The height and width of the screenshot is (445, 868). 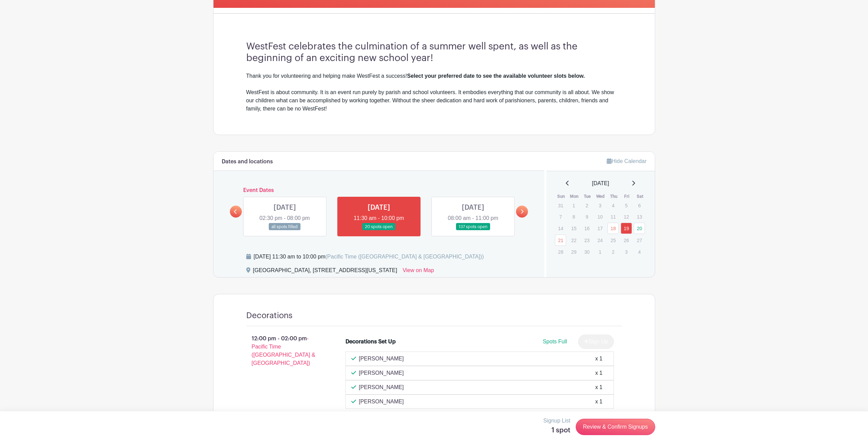 I want to click on p: 31, so click(x=560, y=205).